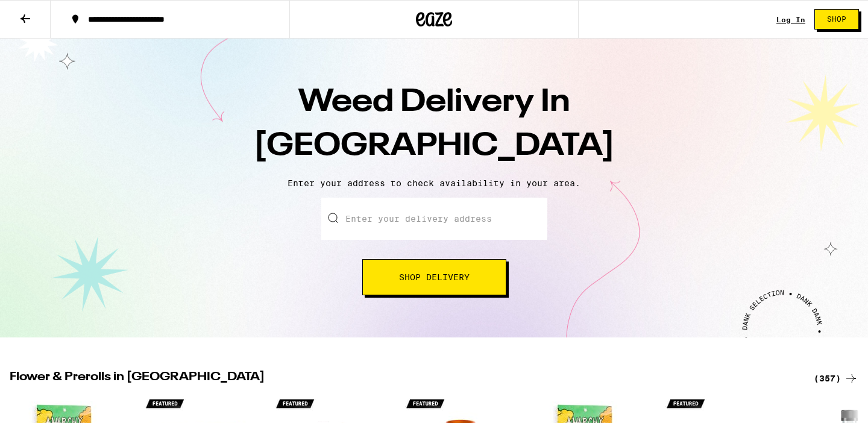  I want to click on span: Shop Delivery, so click(434, 277).